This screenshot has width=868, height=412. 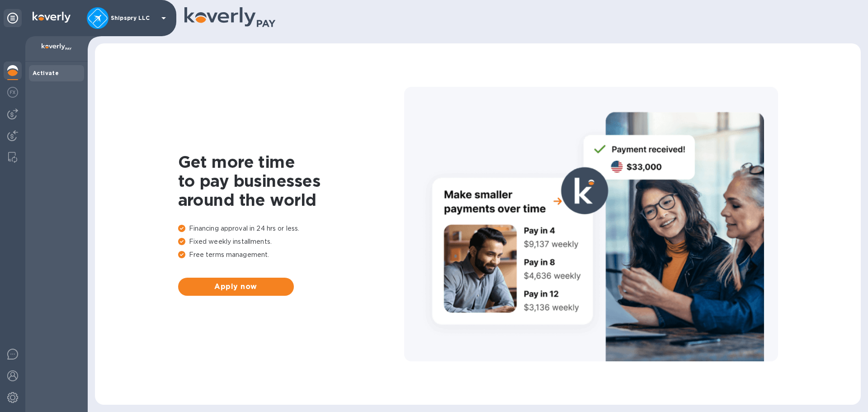 What do you see at coordinates (45, 73) in the screenshot?
I see `b: Activate` at bounding box center [45, 73].